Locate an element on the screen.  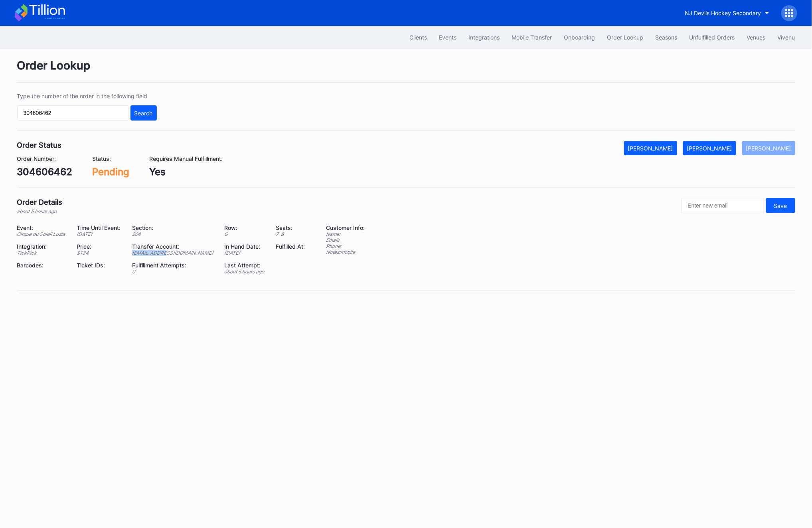
div: Section: is located at coordinates (173, 227).